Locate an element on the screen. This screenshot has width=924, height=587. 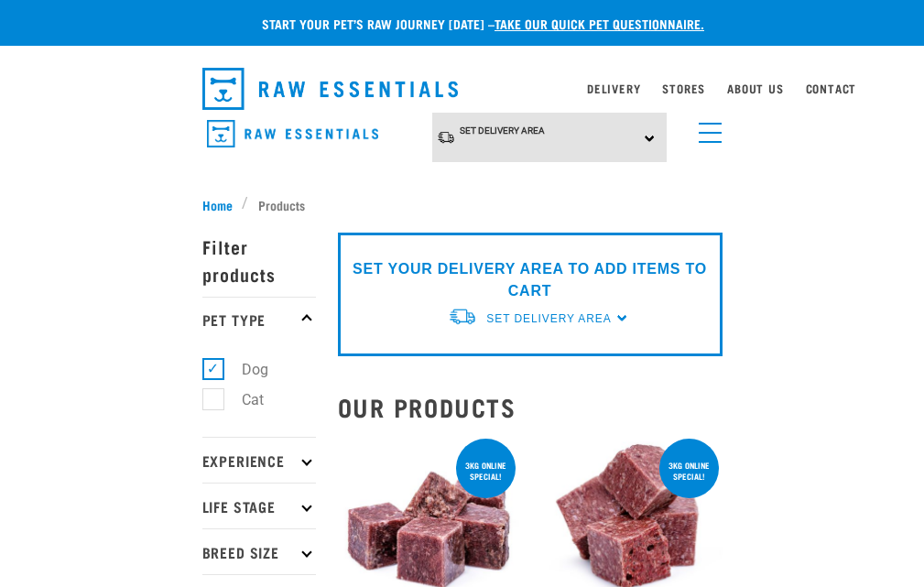
span: Home is located at coordinates (217, 205).